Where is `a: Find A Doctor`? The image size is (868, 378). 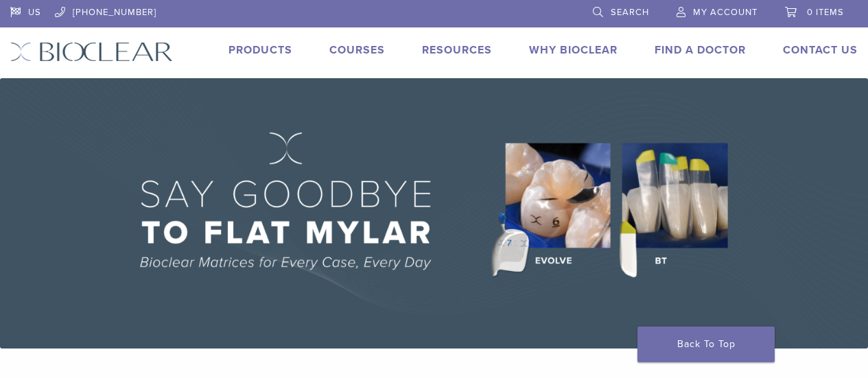
a: Find A Doctor is located at coordinates (700, 50).